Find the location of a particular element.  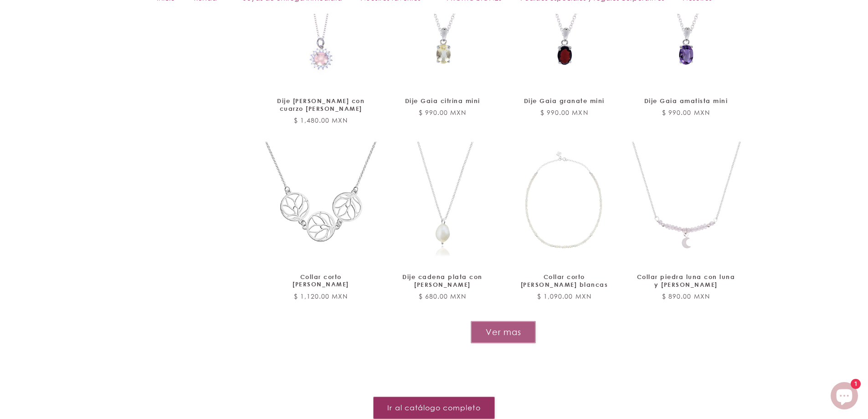

a: Dije Gaia amatista mini is located at coordinates (686, 101).